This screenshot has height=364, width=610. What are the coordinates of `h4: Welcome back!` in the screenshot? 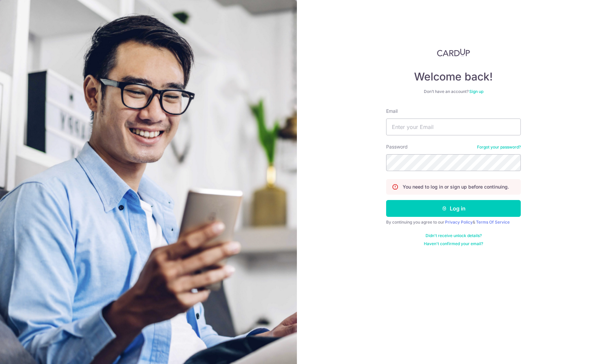 It's located at (454, 77).